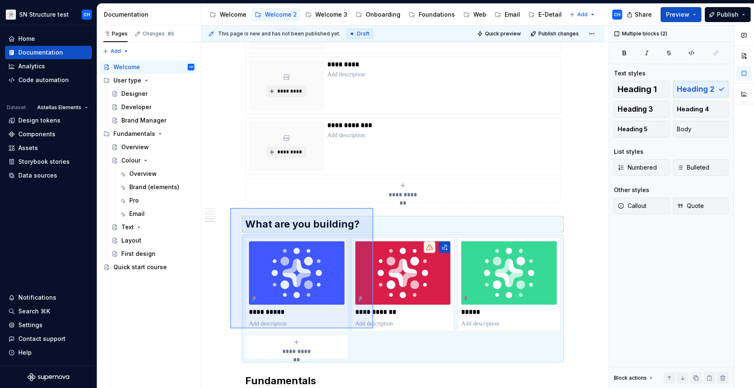 This screenshot has width=754, height=388. I want to click on a: Text, so click(153, 227).